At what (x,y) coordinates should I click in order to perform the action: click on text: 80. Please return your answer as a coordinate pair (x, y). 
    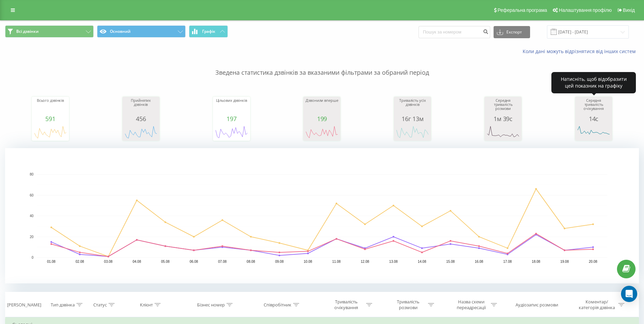
    Looking at the image, I should click on (32, 174).